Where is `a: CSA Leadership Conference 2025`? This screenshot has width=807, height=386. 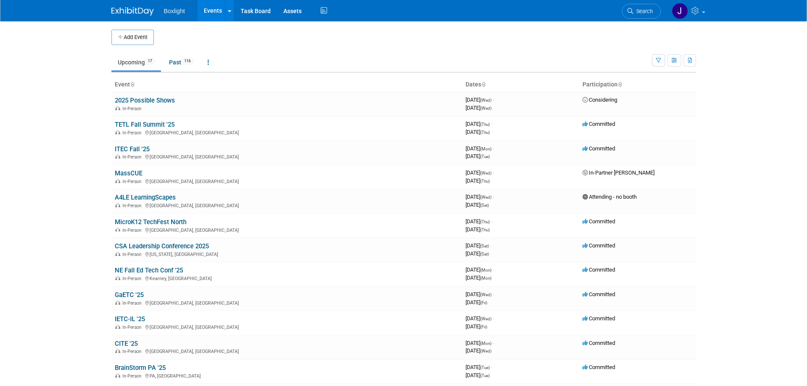
a: CSA Leadership Conference 2025 is located at coordinates (162, 246).